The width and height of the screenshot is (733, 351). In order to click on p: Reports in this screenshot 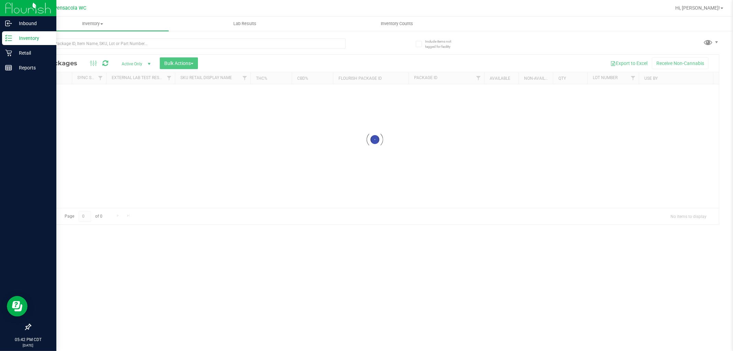, I will do `click(33, 68)`.